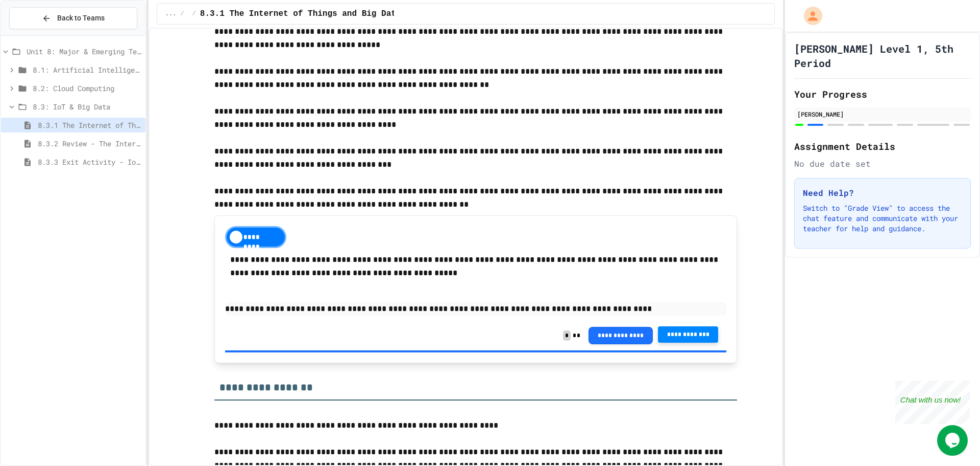  What do you see at coordinates (883, 94) in the screenshot?
I see `h2: Your Progress` at bounding box center [883, 94].